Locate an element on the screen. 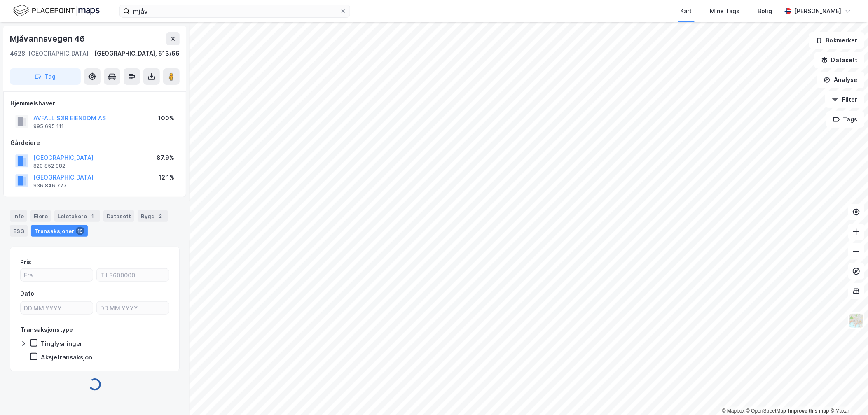 This screenshot has width=868, height=415. div: Hjemmelshaver is located at coordinates (94, 103).